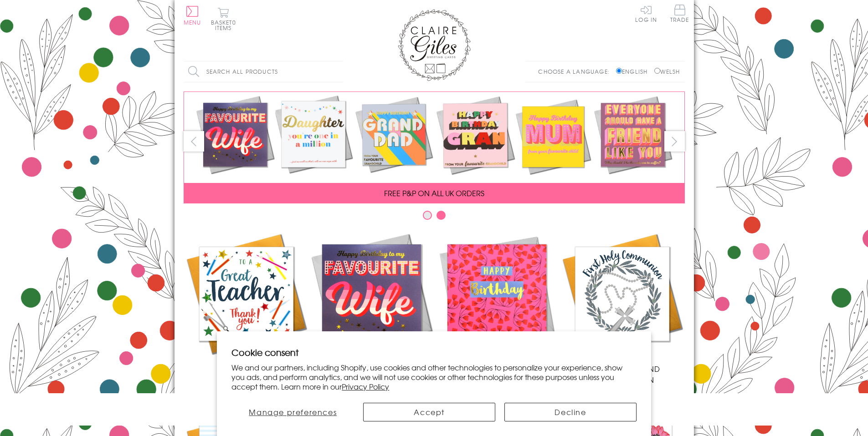 The height and width of the screenshot is (436, 868). What do you see at coordinates (646, 13) in the screenshot?
I see `a: Log In` at bounding box center [646, 13].